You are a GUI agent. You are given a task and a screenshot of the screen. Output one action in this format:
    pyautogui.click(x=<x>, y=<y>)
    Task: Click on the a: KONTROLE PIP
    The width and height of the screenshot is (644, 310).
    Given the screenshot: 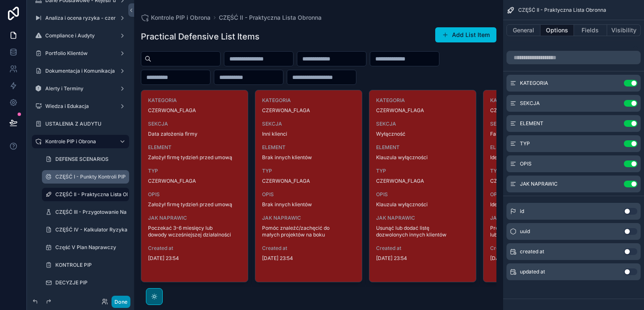 What is the action you would take?
    pyautogui.click(x=90, y=265)
    